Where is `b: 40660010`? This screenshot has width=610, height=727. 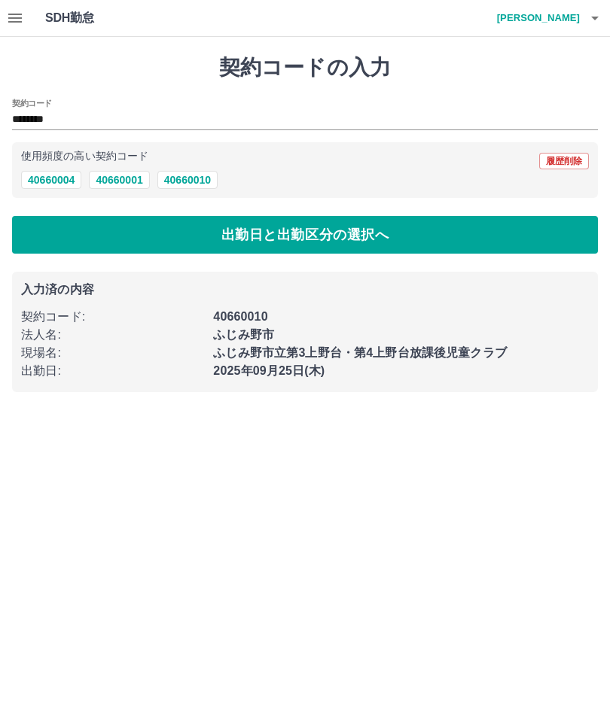
b: 40660010 is located at coordinates (240, 316).